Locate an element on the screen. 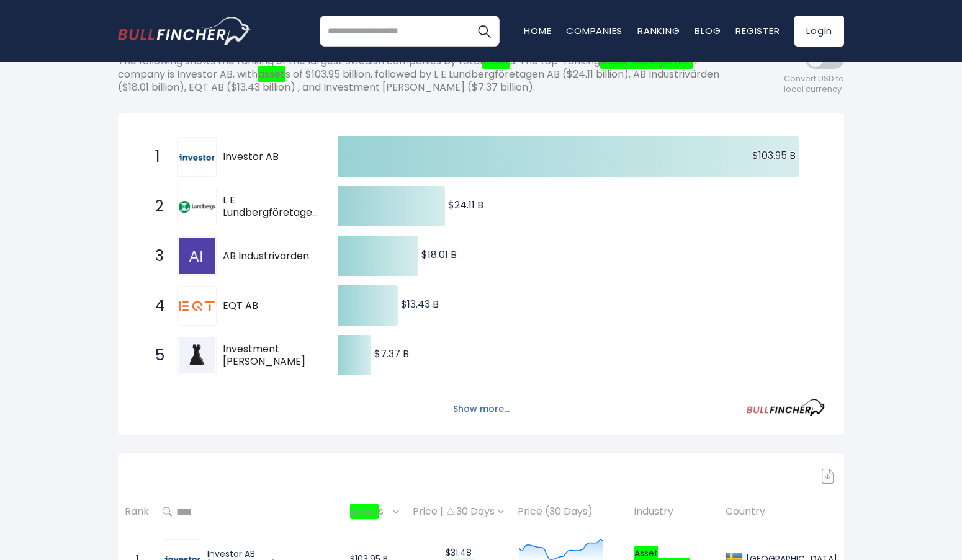 The image size is (962, 560). div: Price | 30 Days is located at coordinates (458, 512).